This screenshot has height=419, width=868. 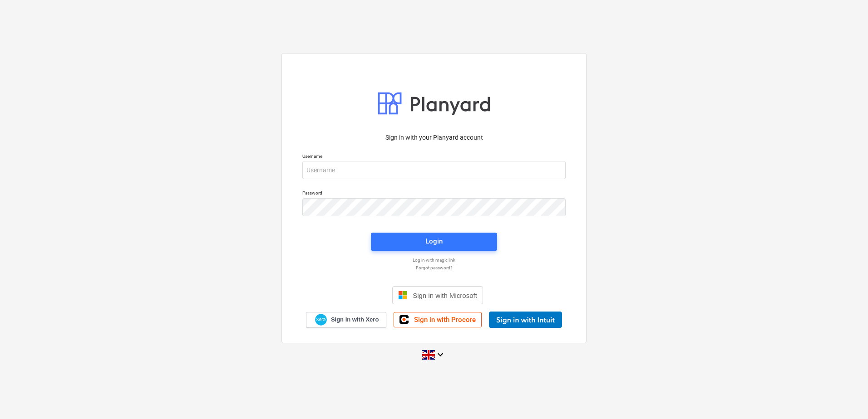 I want to click on p: Sign in with your Planyard account, so click(x=434, y=138).